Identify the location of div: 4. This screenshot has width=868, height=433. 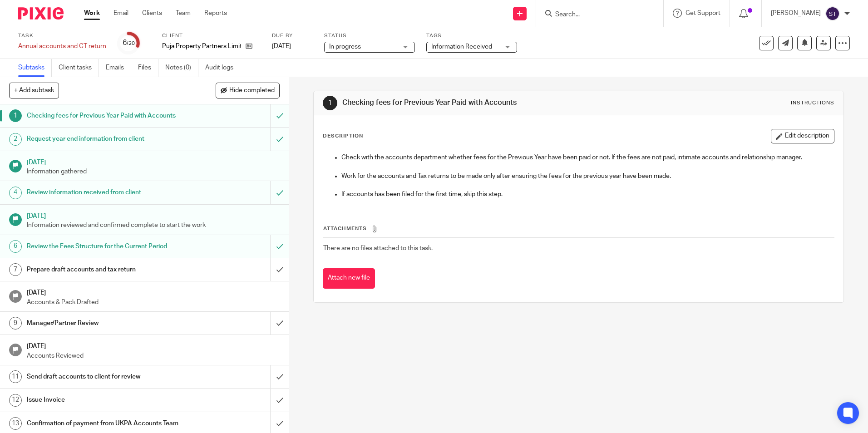
(15, 193).